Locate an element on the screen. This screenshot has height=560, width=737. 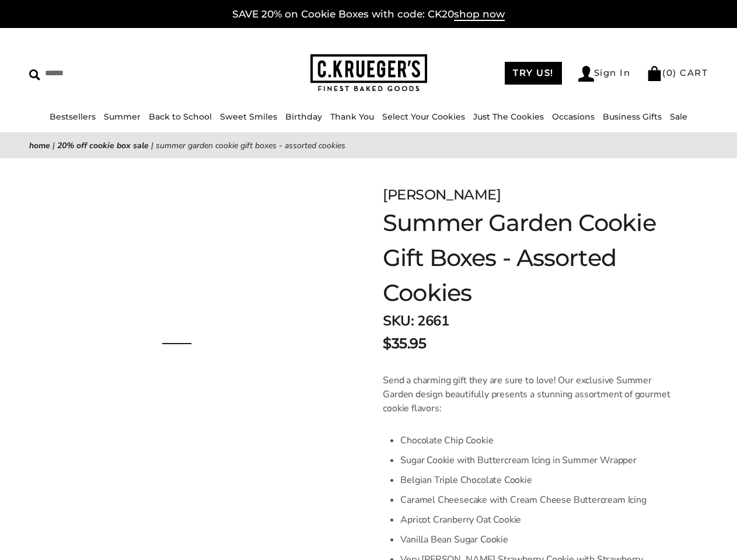
a: Sweet Smiles is located at coordinates (248, 117).